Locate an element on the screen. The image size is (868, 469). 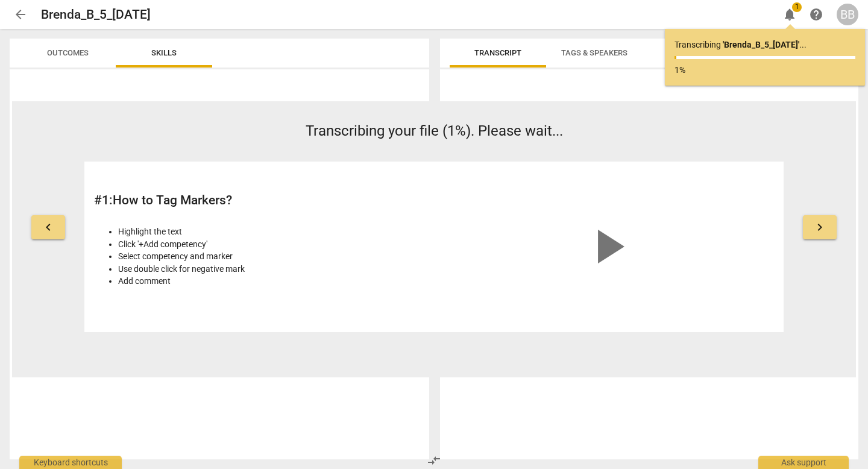
div: BB is located at coordinates (847, 14).